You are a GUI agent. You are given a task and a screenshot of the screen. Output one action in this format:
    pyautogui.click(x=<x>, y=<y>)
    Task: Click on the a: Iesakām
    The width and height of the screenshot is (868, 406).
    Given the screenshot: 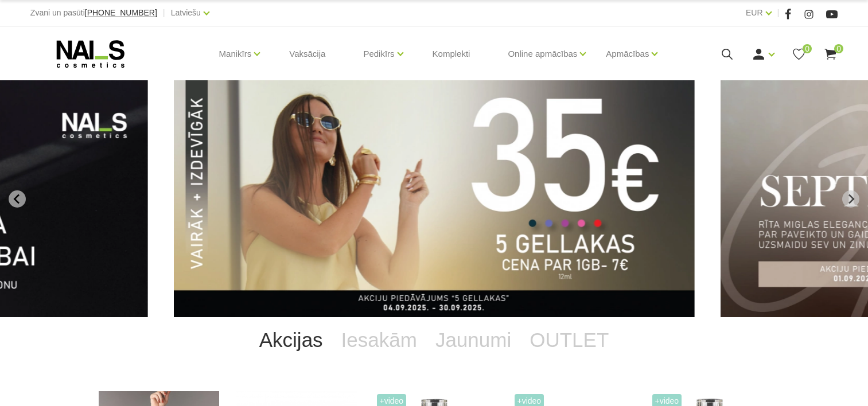 What is the action you would take?
    pyautogui.click(x=379, y=340)
    